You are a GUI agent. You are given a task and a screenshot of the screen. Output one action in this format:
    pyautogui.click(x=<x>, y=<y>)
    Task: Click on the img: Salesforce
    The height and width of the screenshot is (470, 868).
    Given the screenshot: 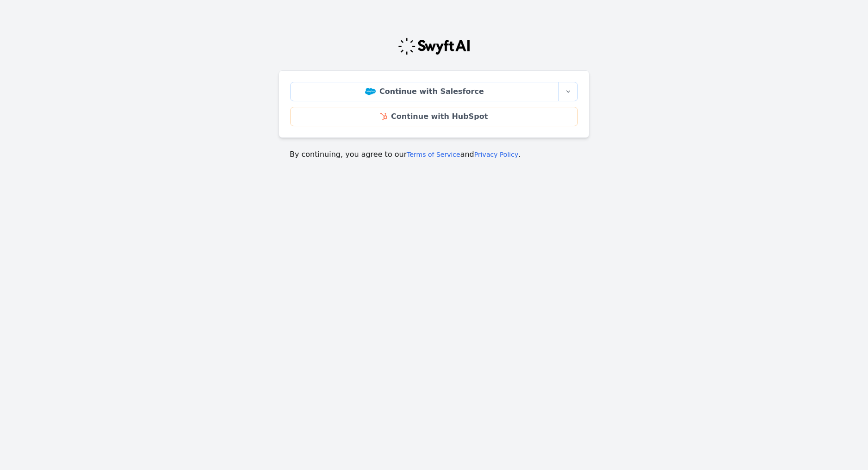 What is the action you would take?
    pyautogui.click(x=371, y=92)
    